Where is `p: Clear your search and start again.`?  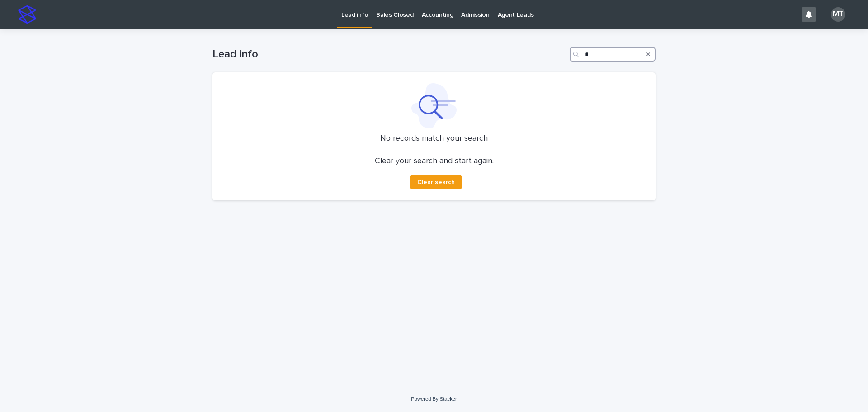
p: Clear your search and start again. is located at coordinates (434, 162).